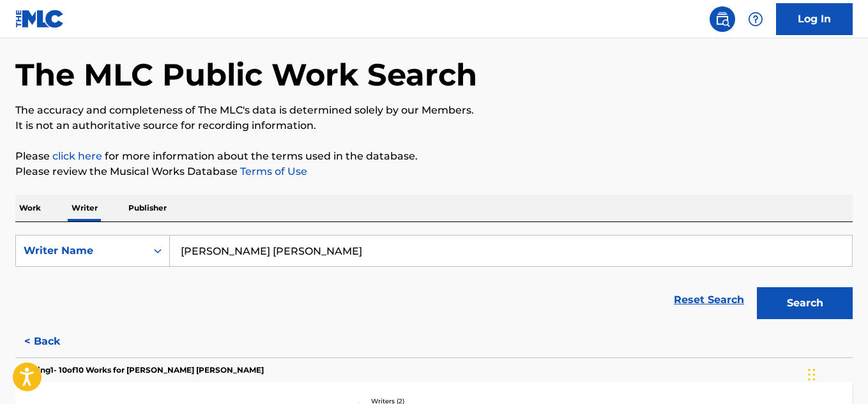 This screenshot has width=868, height=404. Describe the element at coordinates (246, 75) in the screenshot. I see `h1: The MLC Public Work Search` at that location.